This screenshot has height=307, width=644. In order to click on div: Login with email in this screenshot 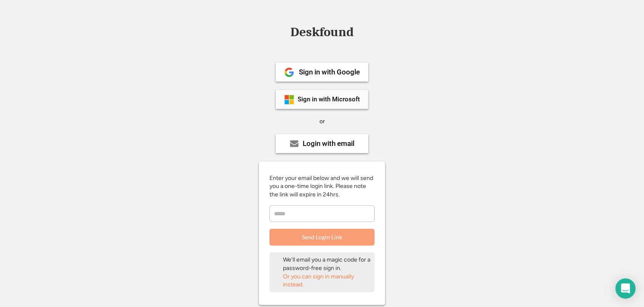, I will do `click(328, 143)`.